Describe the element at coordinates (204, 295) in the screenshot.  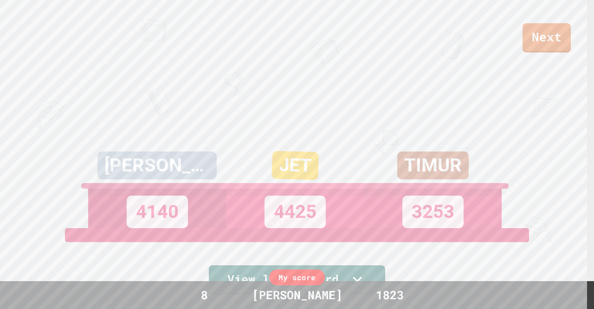
I see `div: 8` at that location.